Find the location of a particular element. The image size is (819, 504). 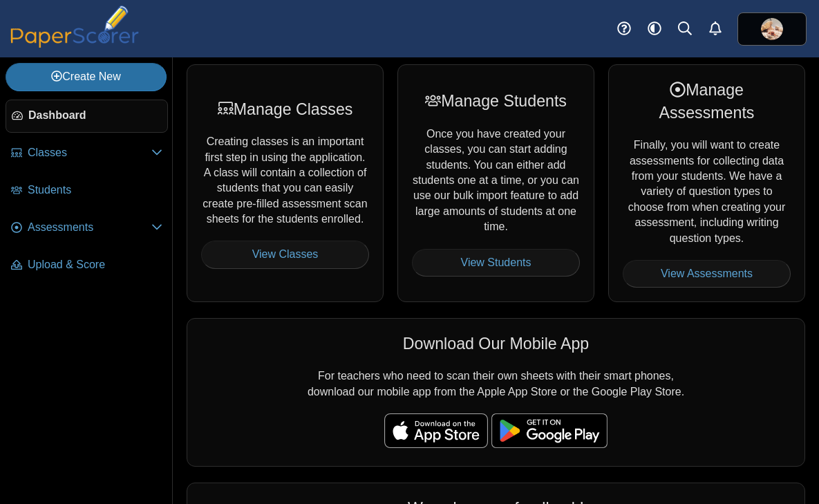

div: Finally, you will want to create assessments for collecting data from your students. We have a va... is located at coordinates (707, 183).